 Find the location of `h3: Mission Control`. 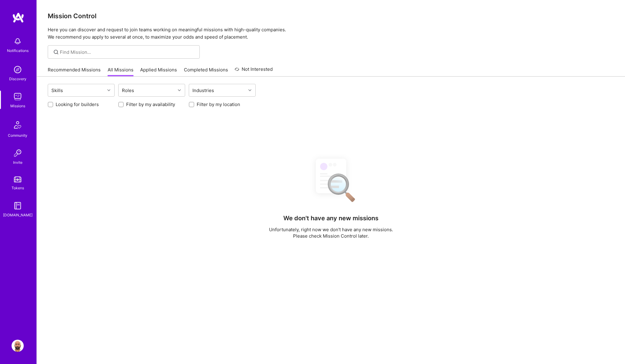

h3: Mission Control is located at coordinates (331, 16).